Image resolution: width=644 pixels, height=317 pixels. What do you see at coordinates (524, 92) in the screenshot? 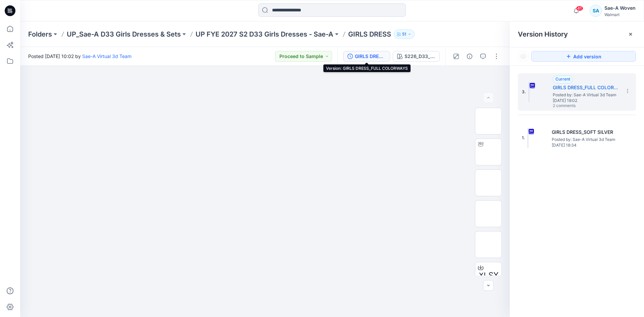
I see `span: 3.` at bounding box center [524, 92].